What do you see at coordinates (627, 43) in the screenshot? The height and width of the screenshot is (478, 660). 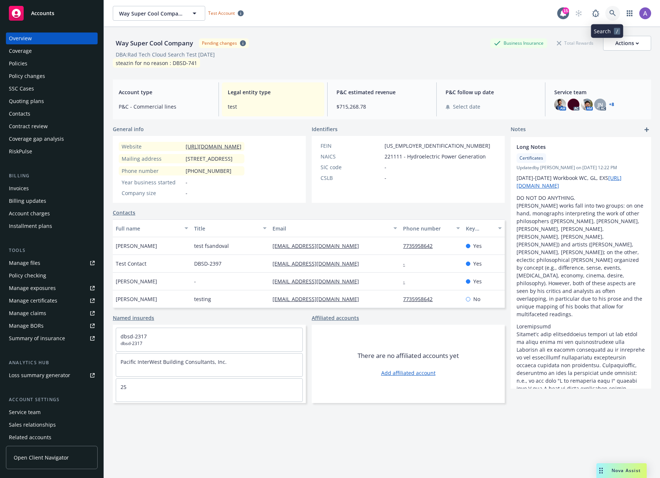 I see `button: Actions` at bounding box center [627, 43].